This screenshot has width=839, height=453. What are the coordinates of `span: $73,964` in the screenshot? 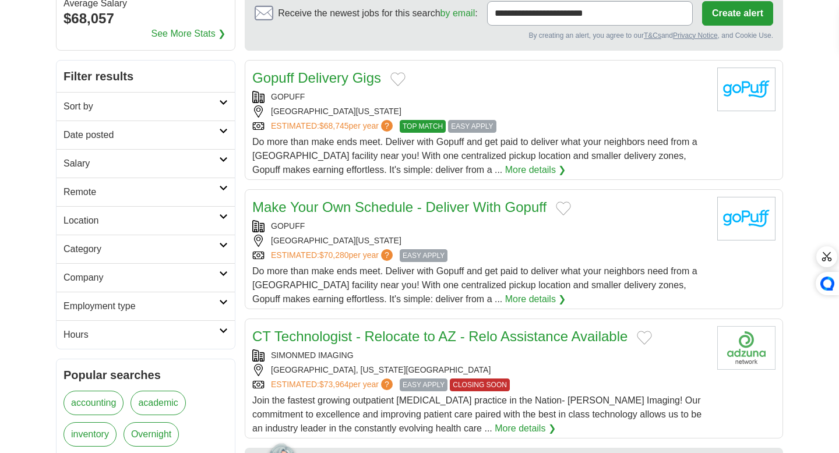 It's located at (334, 384).